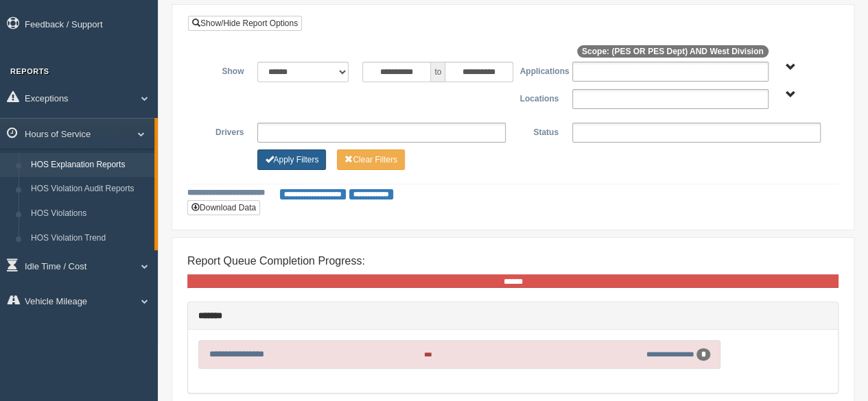 The width and height of the screenshot is (868, 401). Describe the element at coordinates (225, 70) in the screenshot. I see `label: Show` at that location.